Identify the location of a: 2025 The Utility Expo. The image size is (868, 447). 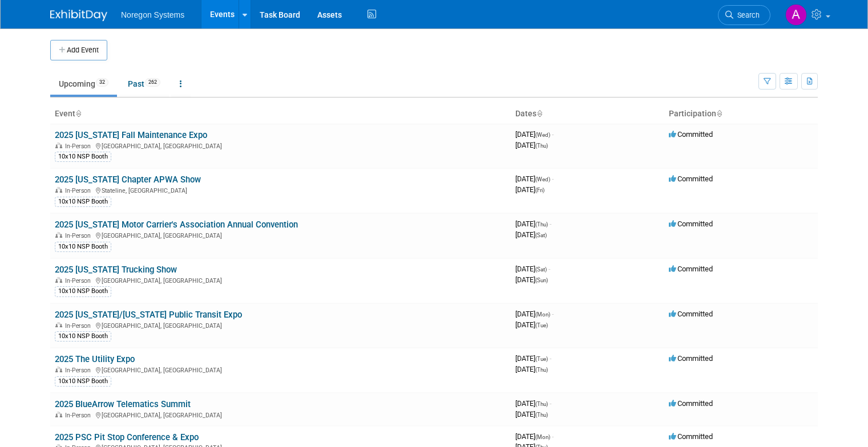
(95, 359).